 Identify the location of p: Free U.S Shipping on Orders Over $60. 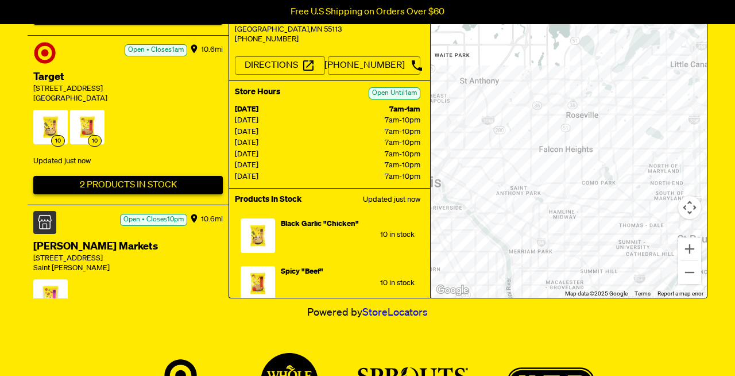
(368, 12).